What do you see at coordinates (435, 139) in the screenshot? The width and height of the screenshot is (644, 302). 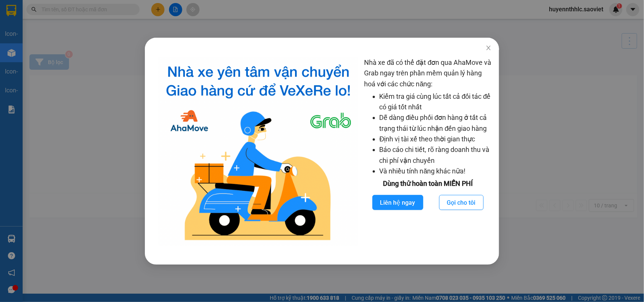 I see `li: Định vị tài xế theo thời gian thực` at bounding box center [435, 139].